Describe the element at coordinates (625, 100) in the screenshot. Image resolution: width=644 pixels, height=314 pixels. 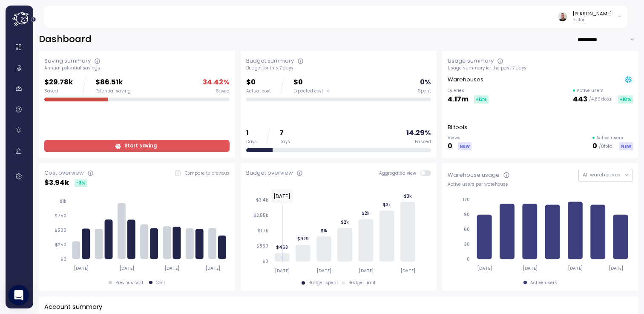
I see `div: +18 %` at that location.